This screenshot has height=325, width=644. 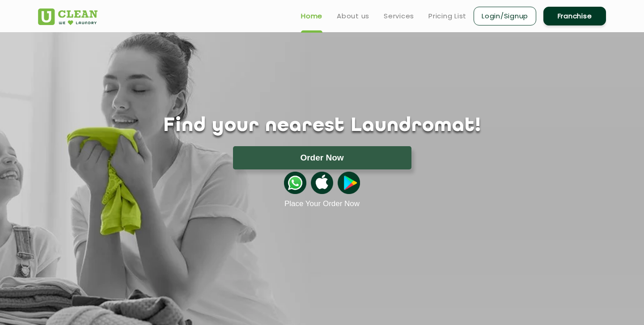 What do you see at coordinates (353, 16) in the screenshot?
I see `a: About us` at bounding box center [353, 16].